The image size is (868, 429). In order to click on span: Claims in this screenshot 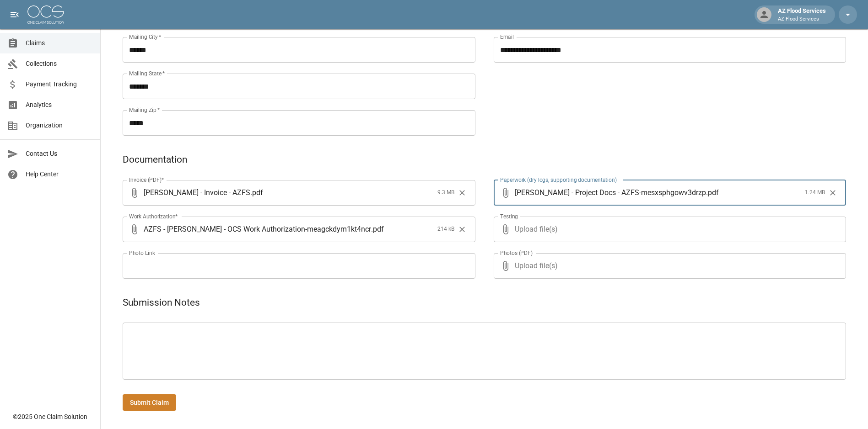, I will do `click(59, 43)`.